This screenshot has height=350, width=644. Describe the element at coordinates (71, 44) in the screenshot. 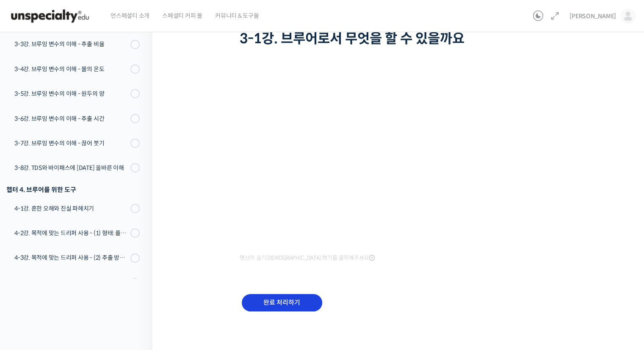

I see `div: 3-3강. 브루잉 변수의 이해 - 추출 비율` at that location.